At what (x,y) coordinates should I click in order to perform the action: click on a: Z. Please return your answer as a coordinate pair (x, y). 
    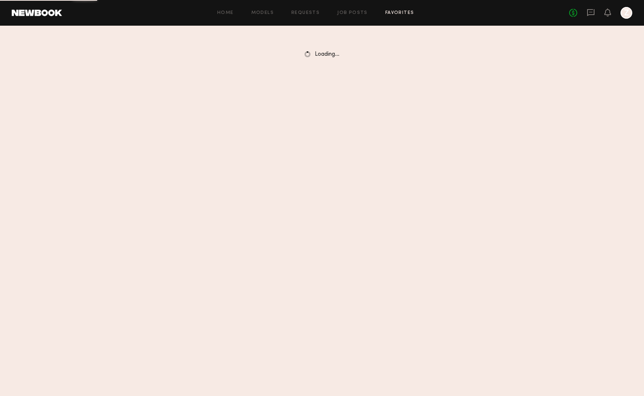
    Looking at the image, I should click on (626, 13).